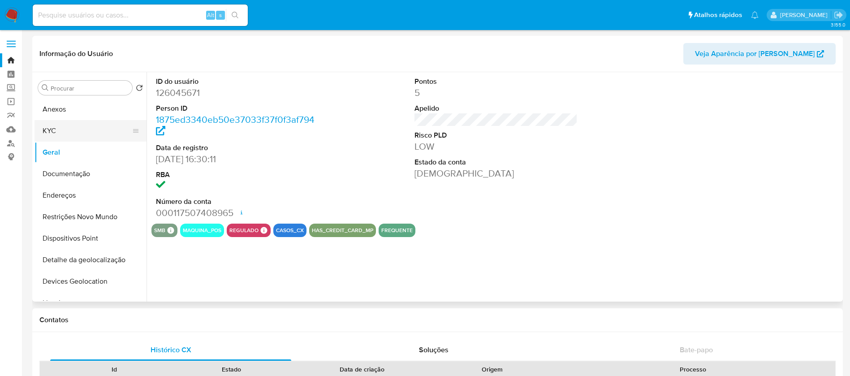 The height and width of the screenshot is (376, 850). I want to click on a: Notificações, so click(755, 15).